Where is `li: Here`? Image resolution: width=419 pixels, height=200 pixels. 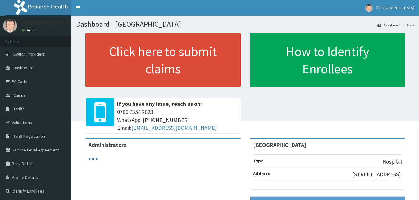
li: Here is located at coordinates (407, 25).